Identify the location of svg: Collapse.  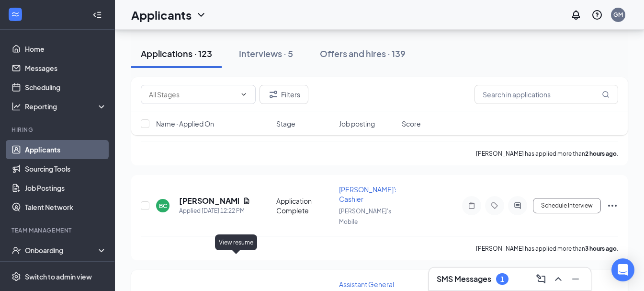
(97, 15).